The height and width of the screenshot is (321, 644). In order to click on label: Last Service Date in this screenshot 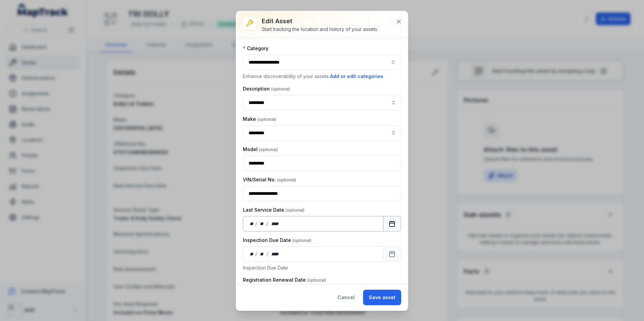, I will do `click(274, 210)`.